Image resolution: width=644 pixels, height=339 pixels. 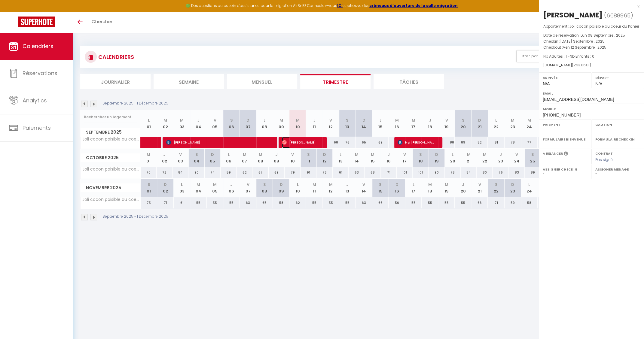 I want to click on div: x, so click(x=589, y=6).